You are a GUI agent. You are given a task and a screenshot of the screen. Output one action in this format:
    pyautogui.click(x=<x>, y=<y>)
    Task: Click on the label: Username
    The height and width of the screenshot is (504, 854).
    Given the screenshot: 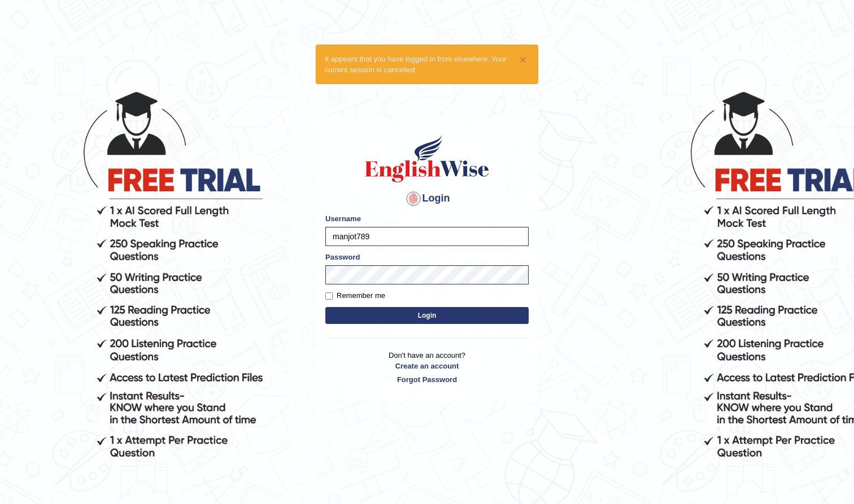 What is the action you would take?
    pyautogui.click(x=343, y=218)
    